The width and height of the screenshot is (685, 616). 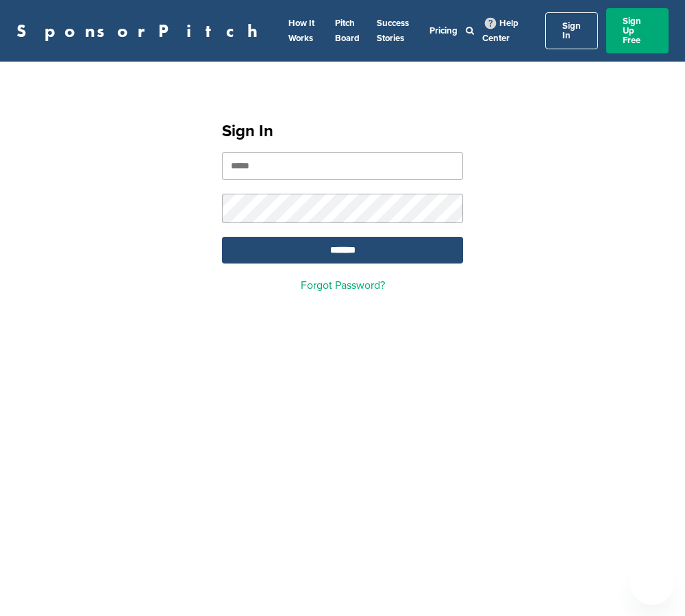 What do you see at coordinates (500, 30) in the screenshot?
I see `a: Help Center` at bounding box center [500, 30].